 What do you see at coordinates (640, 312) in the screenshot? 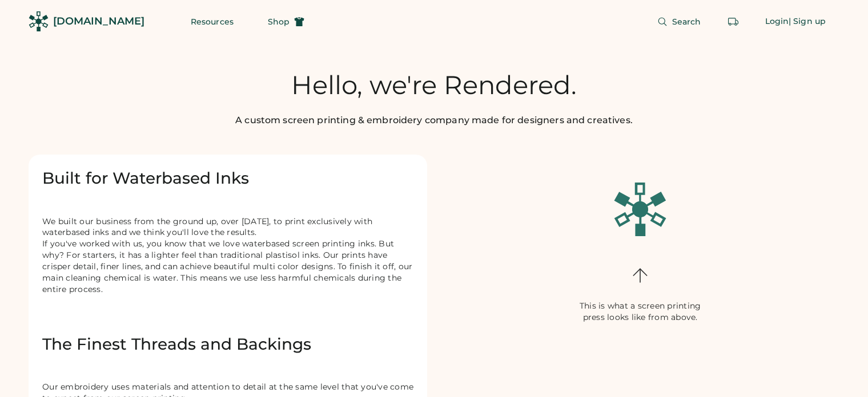
I see `div: This is what a screen printing press looks like from above.` at bounding box center [640, 312].